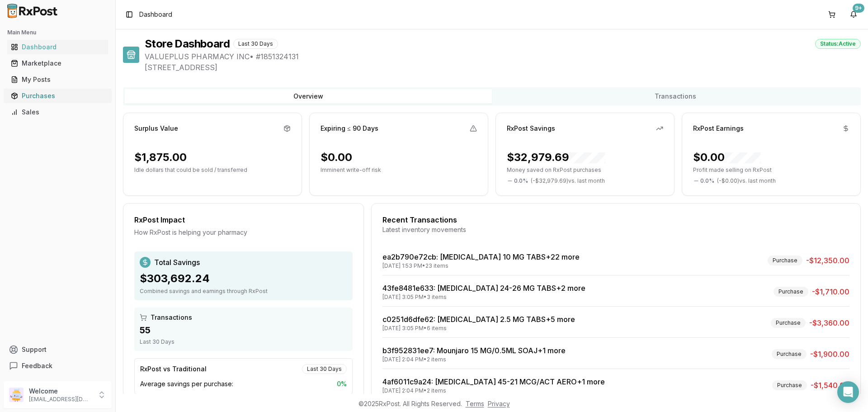 The image size is (868, 412). Describe the element at coordinates (829, 323) in the screenshot. I see `span: -$3,360.00` at that location.